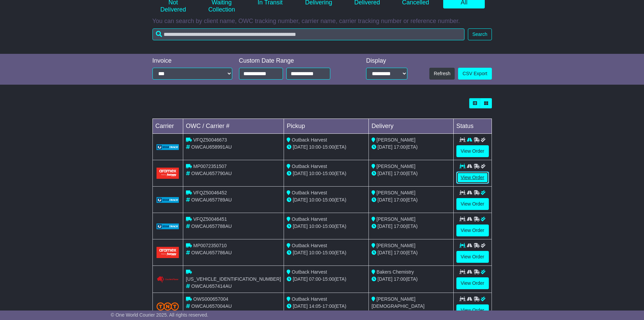 This screenshot has height=320, width=644. What do you see at coordinates (411, 127) in the screenshot?
I see `td: Delivery` at bounding box center [411, 127].